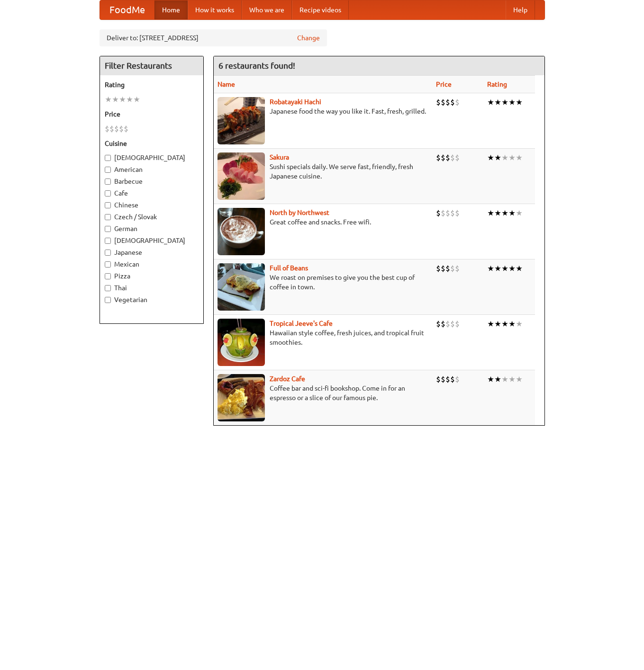  I want to click on label: Barbecue, so click(151, 182).